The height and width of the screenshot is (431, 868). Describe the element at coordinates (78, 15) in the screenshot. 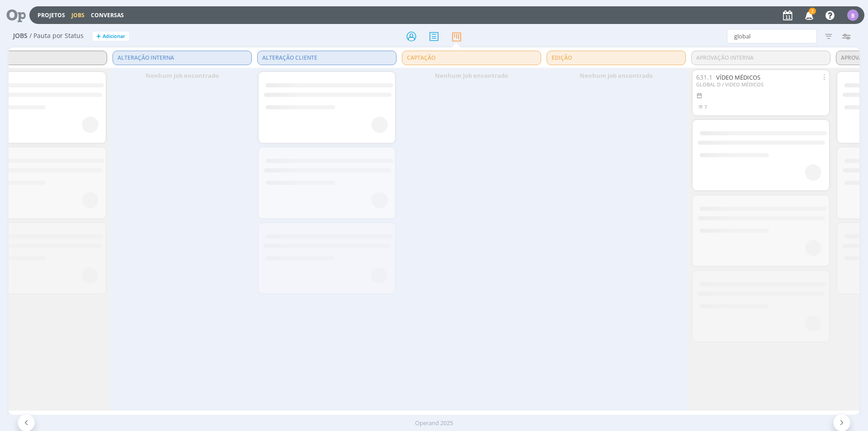

I see `a: Jobs` at that location.